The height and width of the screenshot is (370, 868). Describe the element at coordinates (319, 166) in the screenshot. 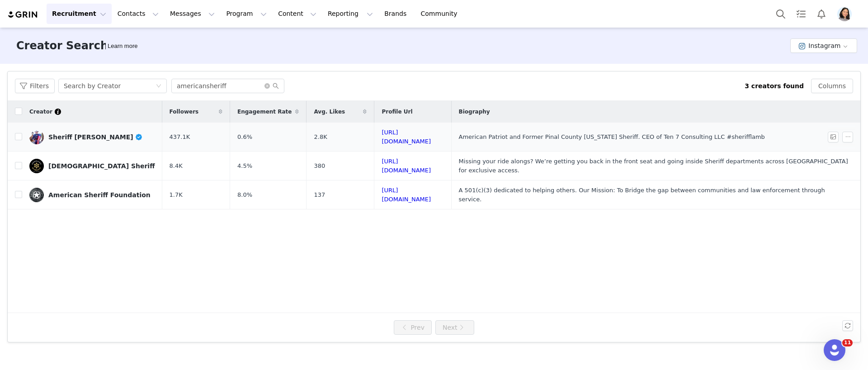

I see `span: 380` at that location.